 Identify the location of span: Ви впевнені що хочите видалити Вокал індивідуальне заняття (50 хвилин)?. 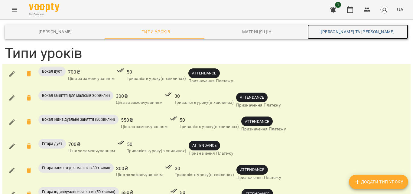
(29, 122).